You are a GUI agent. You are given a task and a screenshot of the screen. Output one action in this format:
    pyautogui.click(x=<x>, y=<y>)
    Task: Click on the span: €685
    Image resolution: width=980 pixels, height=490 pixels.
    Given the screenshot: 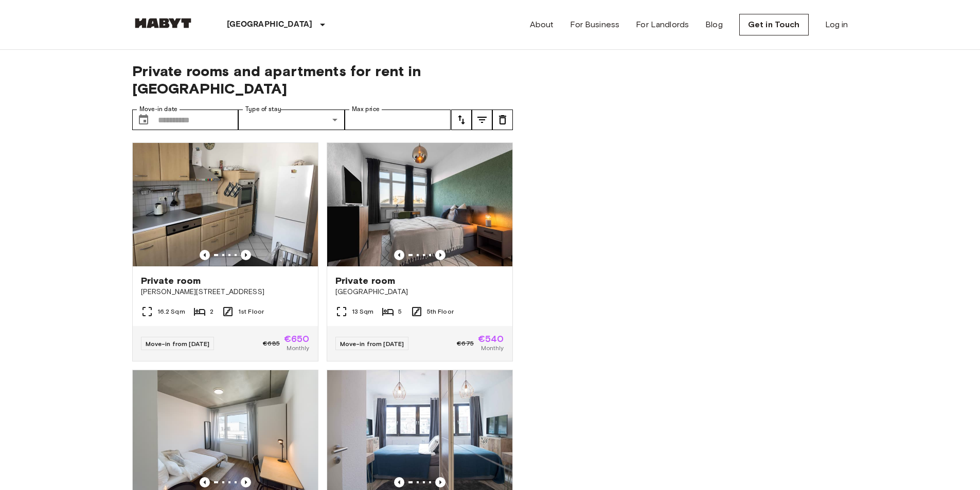 What is the action you would take?
    pyautogui.click(x=272, y=344)
    